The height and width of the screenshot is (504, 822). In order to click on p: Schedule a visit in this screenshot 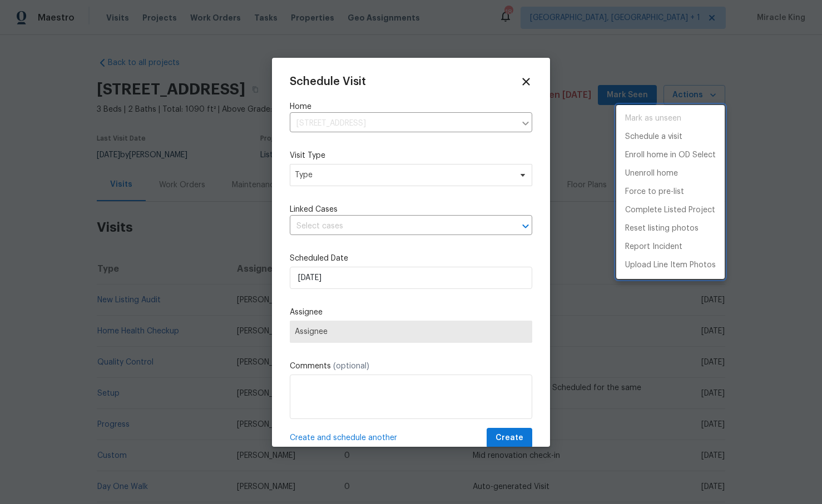, I will do `click(653, 137)`.